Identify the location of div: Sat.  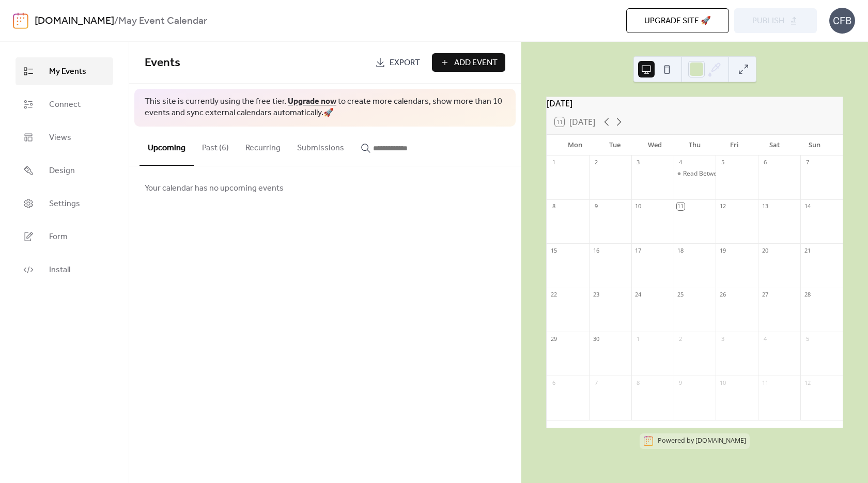
(774, 145).